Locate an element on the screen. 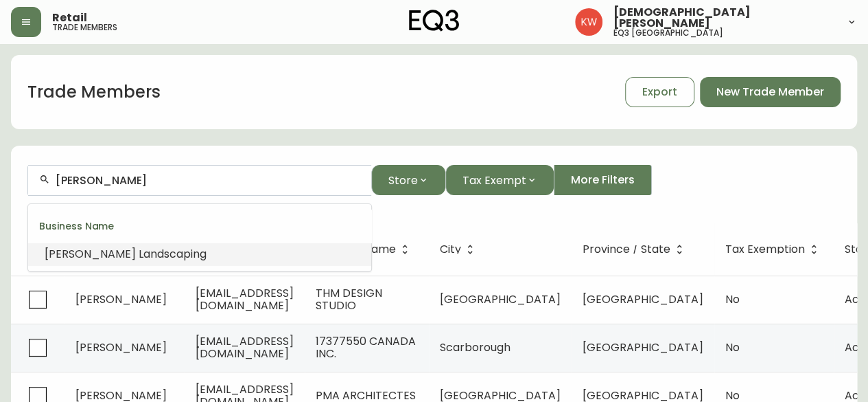  span: Tax Exempt is located at coordinates (494, 180).